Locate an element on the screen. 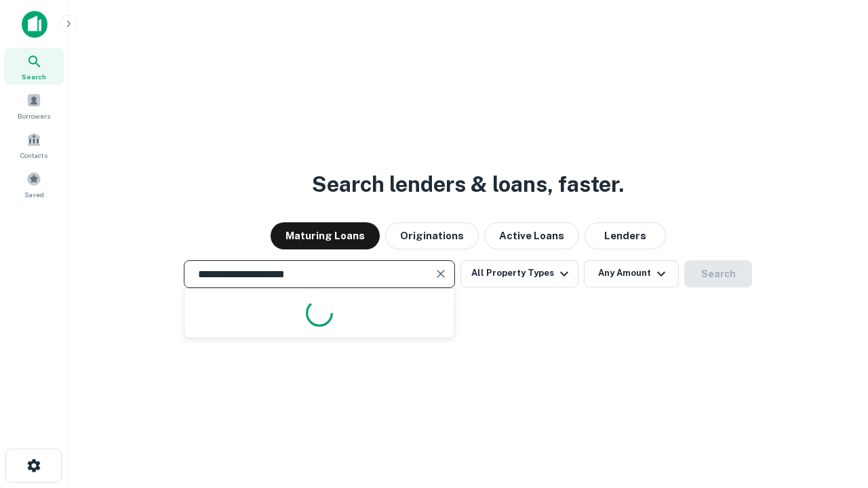 The image size is (868, 488). div: Borrowers is located at coordinates (34, 106).